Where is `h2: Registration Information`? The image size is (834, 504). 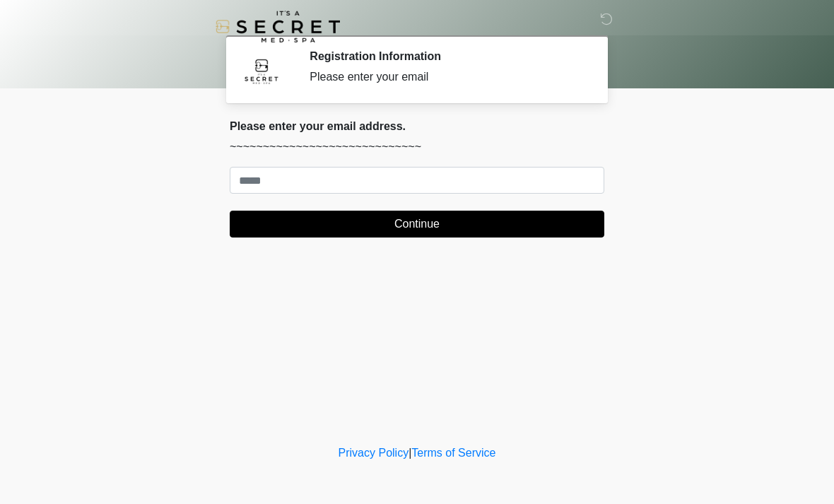
h2: Registration Information is located at coordinates (445, 56).